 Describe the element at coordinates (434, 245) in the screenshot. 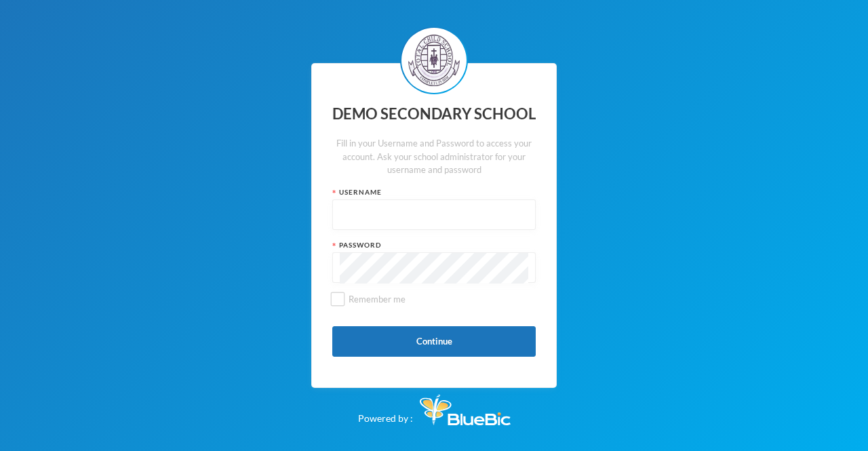

I see `div: Password` at that location.